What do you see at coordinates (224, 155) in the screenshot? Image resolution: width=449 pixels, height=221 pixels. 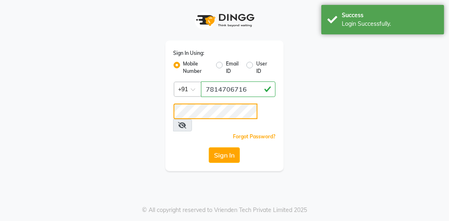 I see `button: Sign In` at bounding box center [224, 155].